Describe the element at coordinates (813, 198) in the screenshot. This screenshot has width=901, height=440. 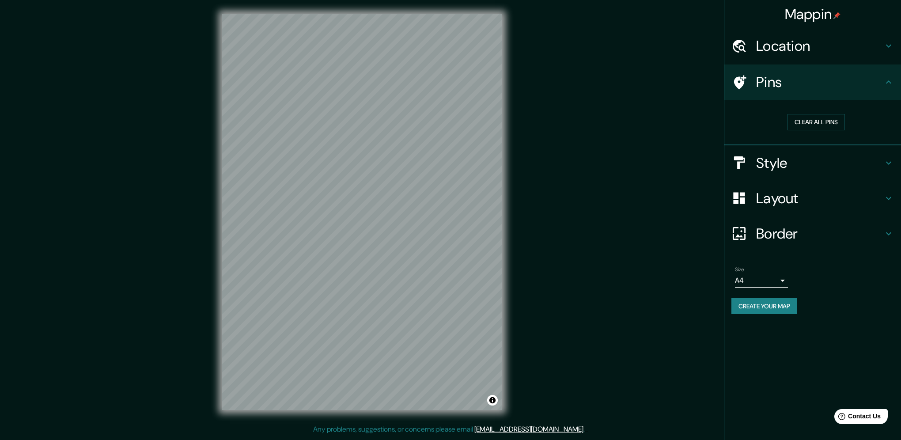
I see `div: Layout` at that location.